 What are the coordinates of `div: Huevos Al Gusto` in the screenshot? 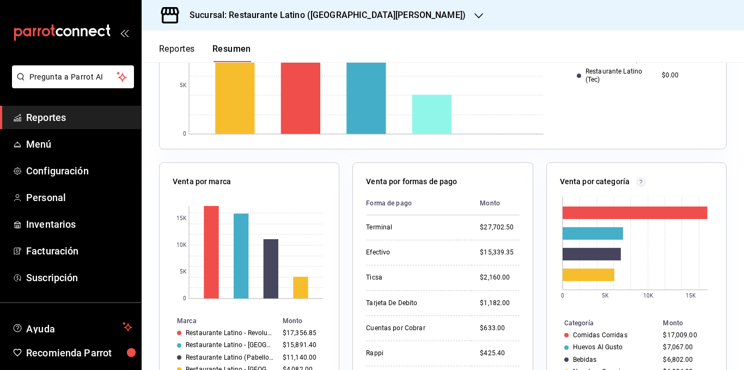 It's located at (598, 347).